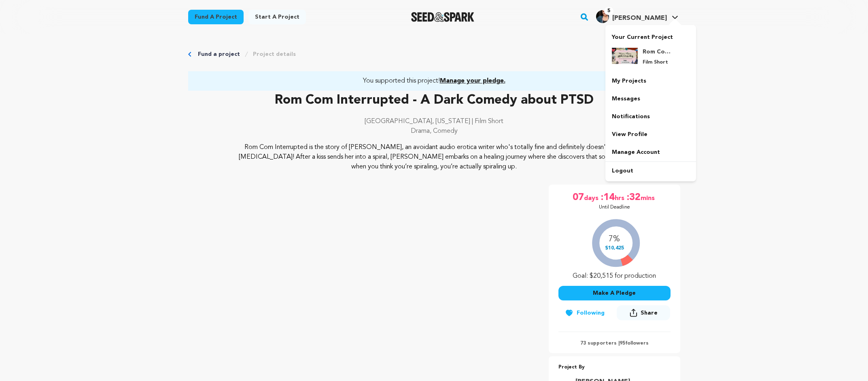  Describe the element at coordinates (434, 131) in the screenshot. I see `p: Drama, Comedy` at that location.